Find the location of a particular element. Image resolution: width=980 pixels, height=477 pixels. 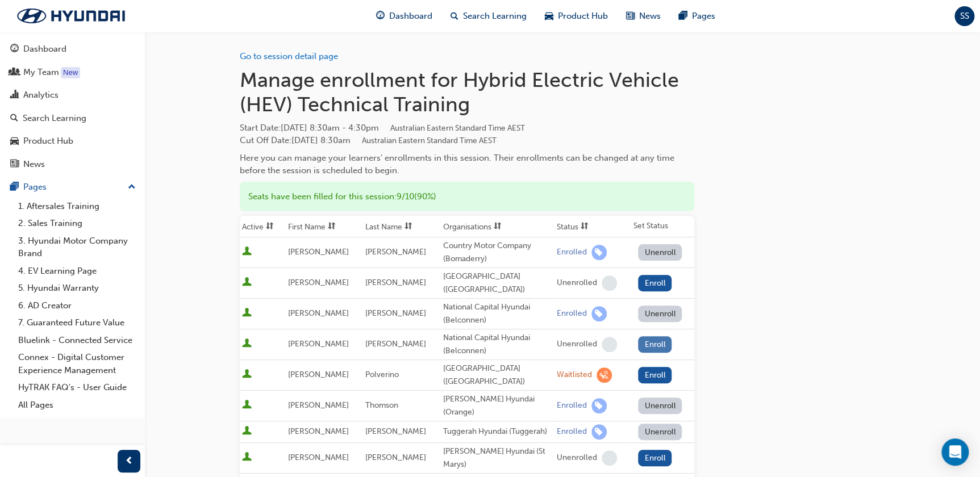

a: guage-iconDashboard is located at coordinates (404, 16).